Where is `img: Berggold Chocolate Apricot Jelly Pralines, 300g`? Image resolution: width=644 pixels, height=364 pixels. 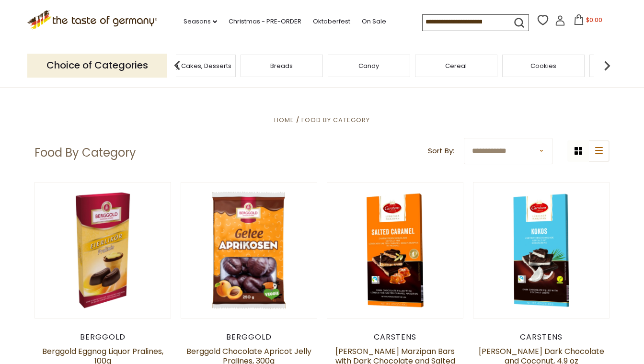
img: Berggold Chocolate Apricot Jelly Pralines, 300g is located at coordinates (249, 250).